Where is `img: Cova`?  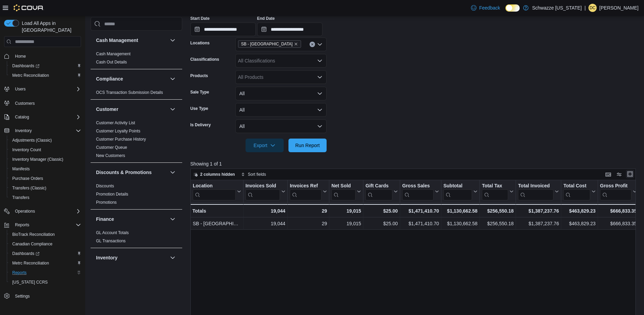
img: Cova is located at coordinates (28, 8).